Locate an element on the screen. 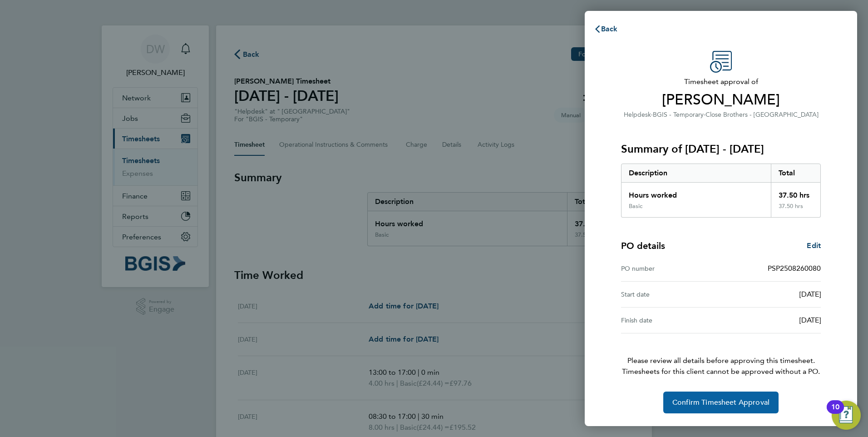 This screenshot has width=868, height=437. button: Open Resource Center, 10 new notifications is located at coordinates (846, 415).